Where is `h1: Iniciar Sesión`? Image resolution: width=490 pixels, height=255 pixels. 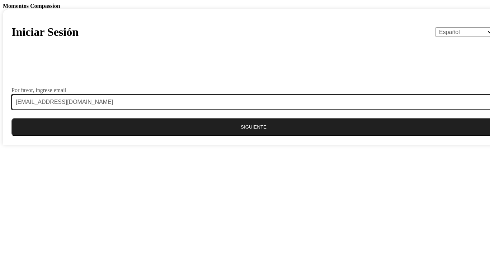
h1: Iniciar Sesión is located at coordinates (45, 32).